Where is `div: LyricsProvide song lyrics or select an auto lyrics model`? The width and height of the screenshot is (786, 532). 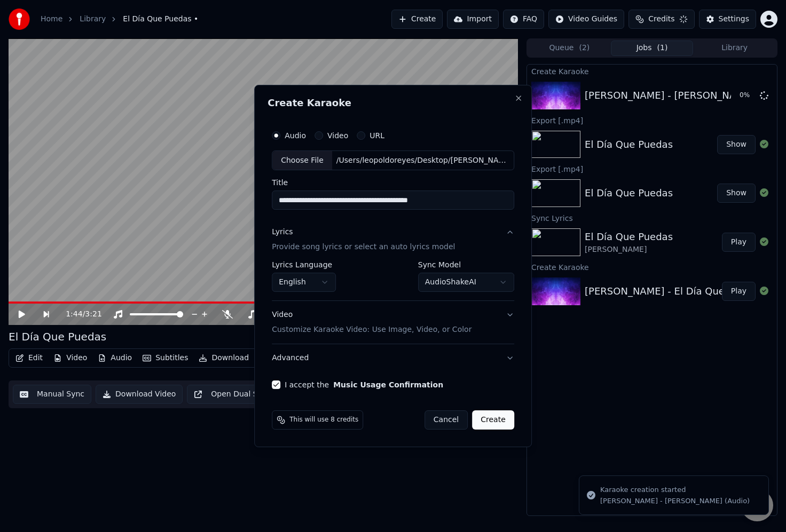 div: LyricsProvide song lyrics or select an auto lyrics model is located at coordinates (393, 281).